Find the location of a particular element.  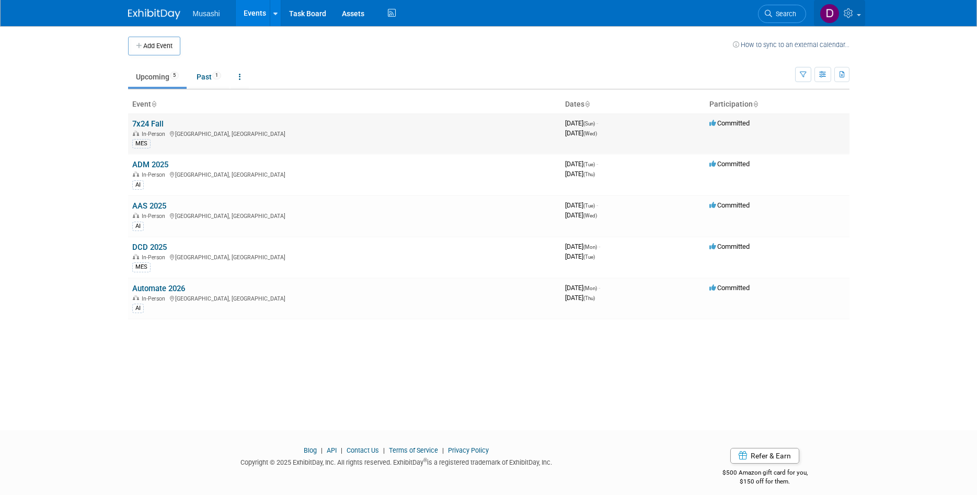

div: $500 Amazon gift card for you, is located at coordinates (764, 473).